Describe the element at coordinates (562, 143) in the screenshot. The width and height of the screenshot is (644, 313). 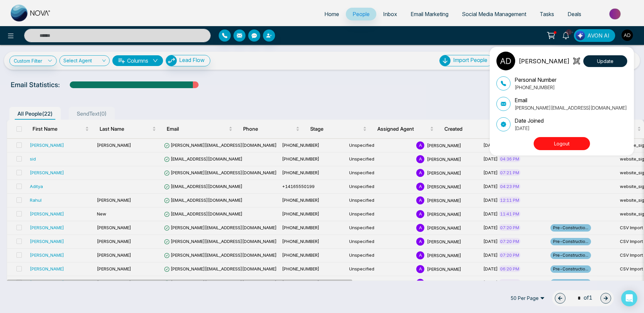
I see `button: Logout` at that location.